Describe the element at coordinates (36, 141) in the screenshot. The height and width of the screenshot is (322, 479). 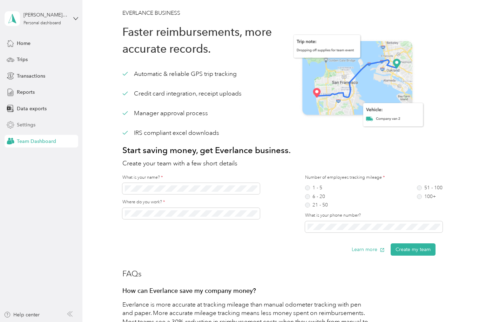
I see `span: Team Dashboard` at that location.